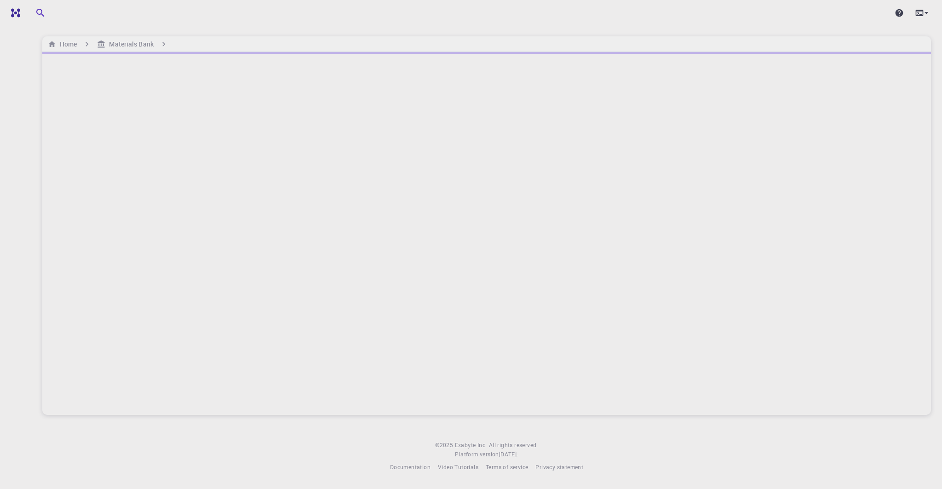 This screenshot has width=942, height=489. I want to click on a: Video Tutorials, so click(458, 467).